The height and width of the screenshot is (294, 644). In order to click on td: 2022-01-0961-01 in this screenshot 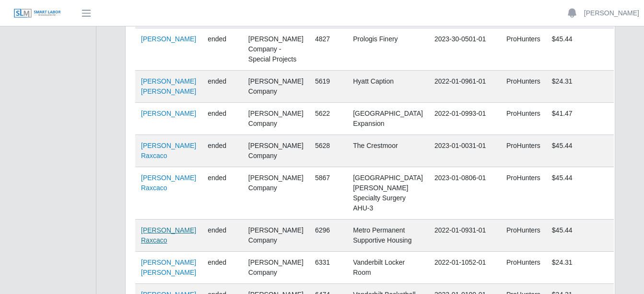, I will do `click(464, 86)`.